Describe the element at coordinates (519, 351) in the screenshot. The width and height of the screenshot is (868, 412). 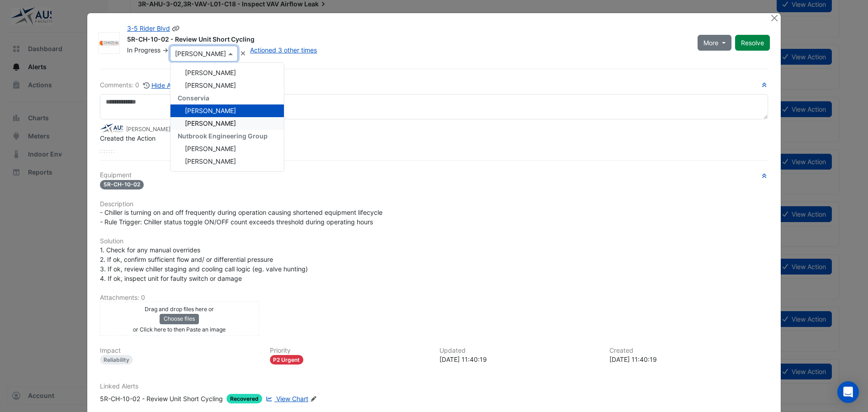
I see `h6: Updated` at that location.